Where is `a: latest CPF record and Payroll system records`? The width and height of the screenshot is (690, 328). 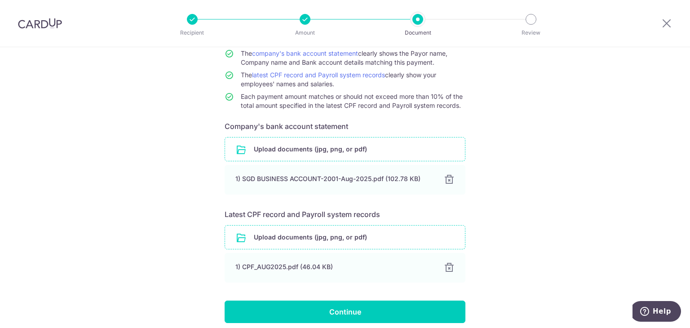 a: latest CPF record and Payroll system records is located at coordinates (319, 75).